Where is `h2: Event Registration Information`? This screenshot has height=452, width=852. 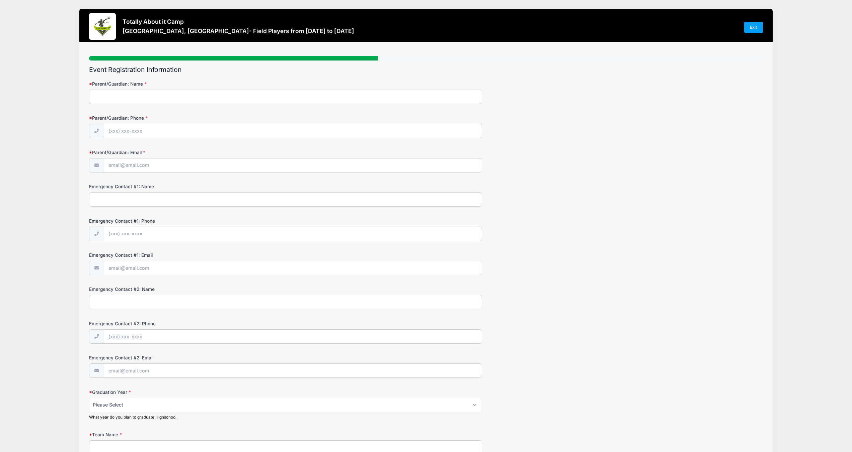
h2: Event Registration Information is located at coordinates (426, 70).